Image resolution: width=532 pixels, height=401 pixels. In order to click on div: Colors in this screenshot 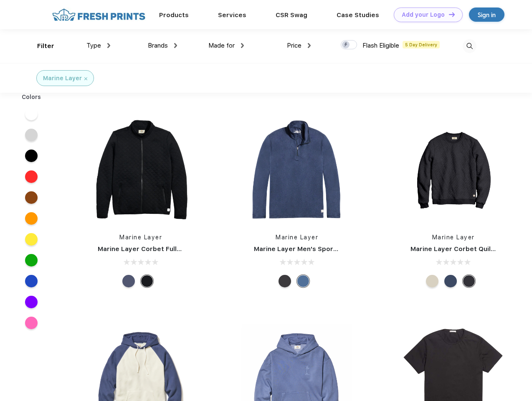, I will do `click(32, 97)`.